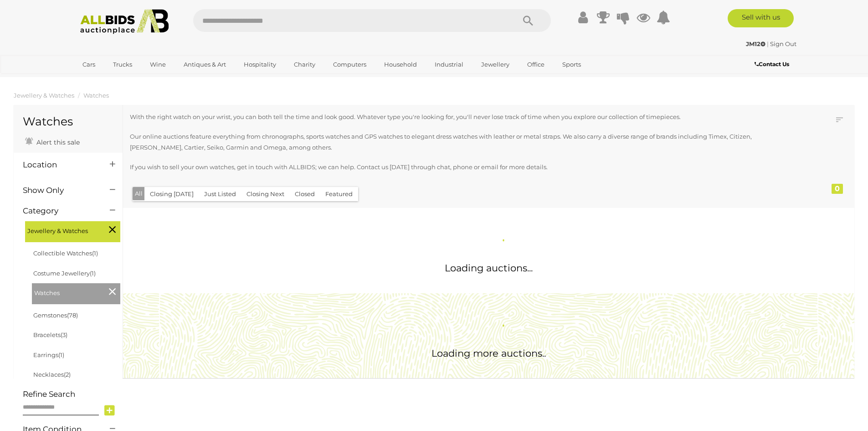 Image resolution: width=868 pixels, height=431 pixels. I want to click on button: Closed, so click(305, 194).